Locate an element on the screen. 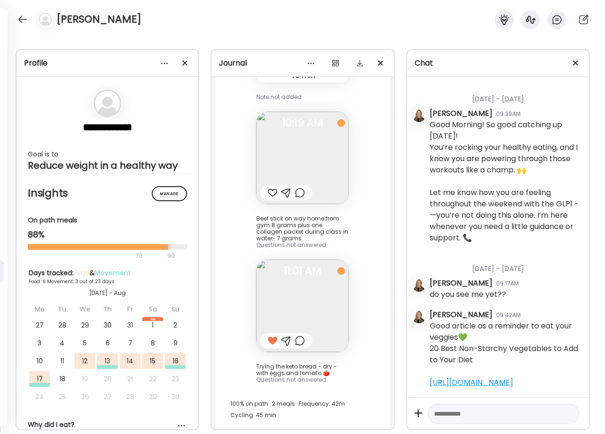  div: Reduce weight in a healthy way is located at coordinates (107, 165).